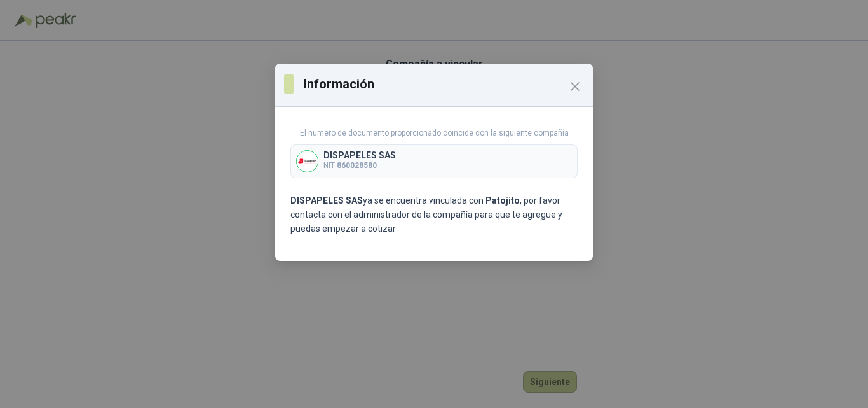 This screenshot has width=868, height=408. What do you see at coordinates (360, 166) in the screenshot?
I see `p: NIT` at bounding box center [360, 166].